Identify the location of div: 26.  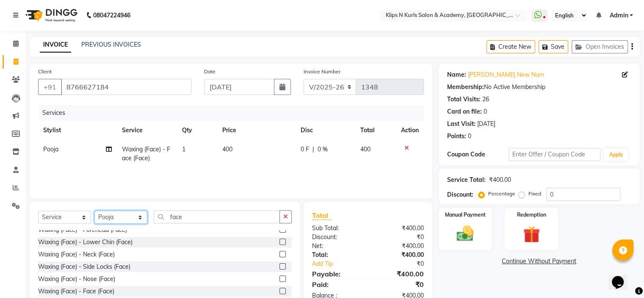
(486, 99).